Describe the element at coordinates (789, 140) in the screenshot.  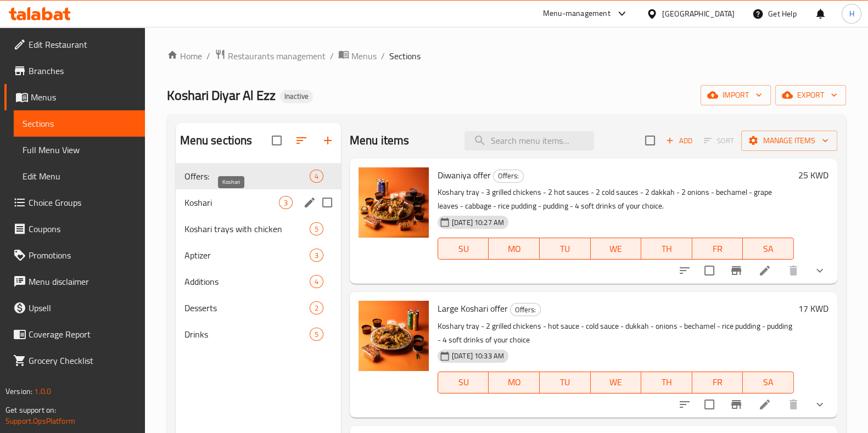
I see `button: Manage items` at that location.